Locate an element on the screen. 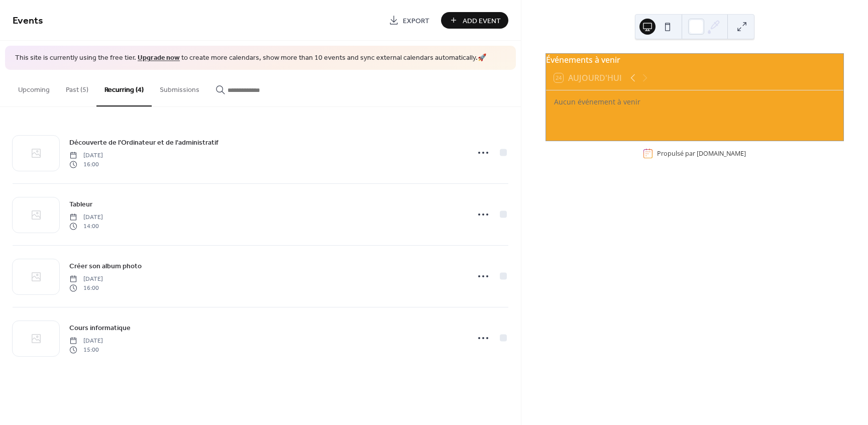  a: Découverte de l'Ordinateur et de l'administratif is located at coordinates (144, 142).